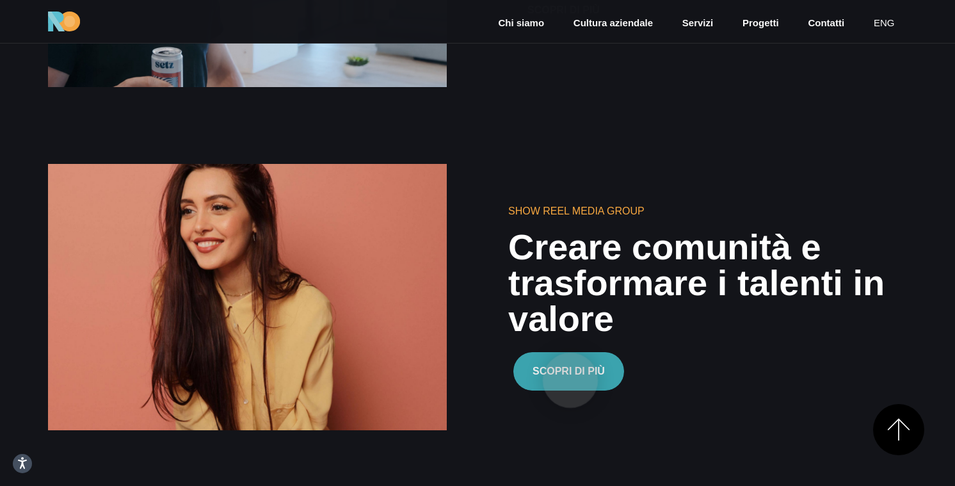 Image resolution: width=955 pixels, height=486 pixels. I want to click on a: Servizi, so click(698, 23).